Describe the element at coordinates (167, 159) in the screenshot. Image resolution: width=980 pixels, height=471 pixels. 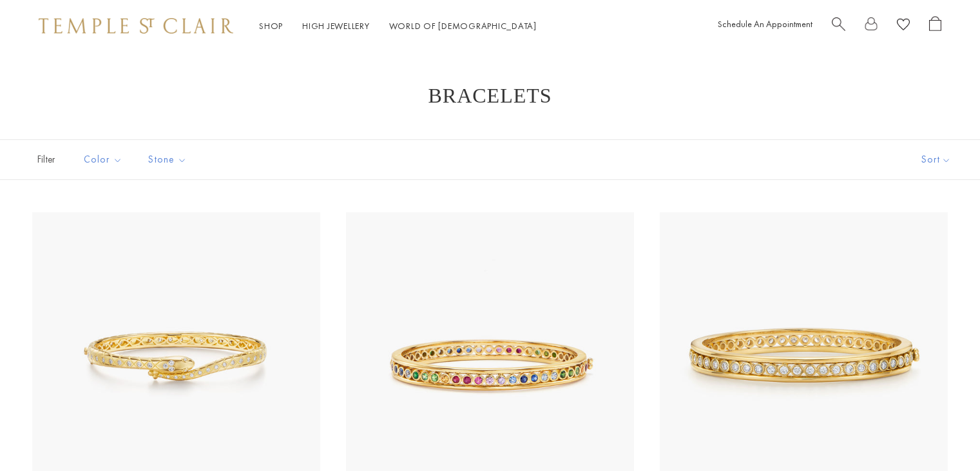
I see `button: Stone` at that location.